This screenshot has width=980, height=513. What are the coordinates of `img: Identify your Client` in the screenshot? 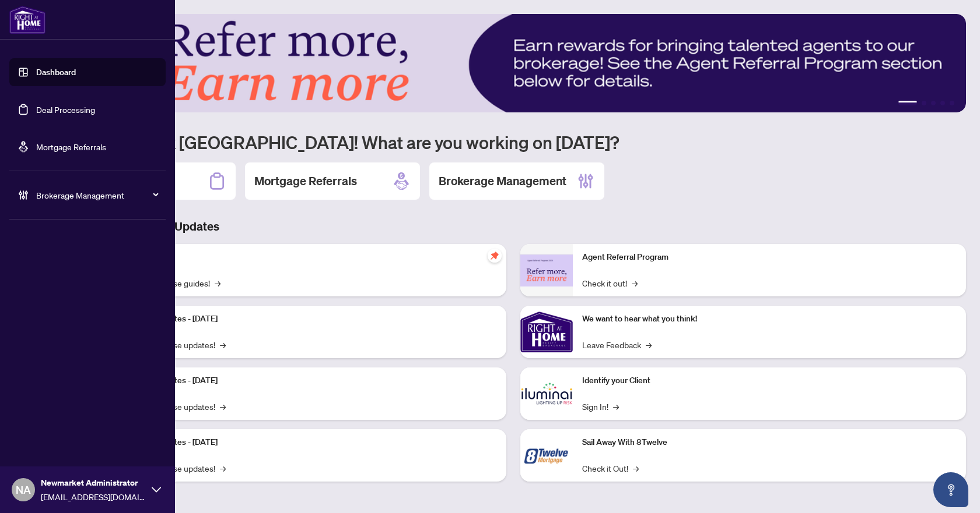 It's located at (546, 394).